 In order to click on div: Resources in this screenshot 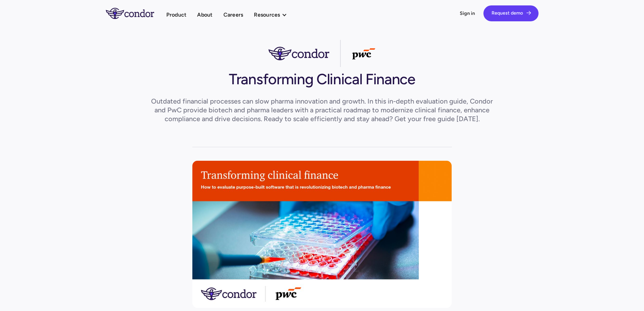, I will do `click(267, 14)`.